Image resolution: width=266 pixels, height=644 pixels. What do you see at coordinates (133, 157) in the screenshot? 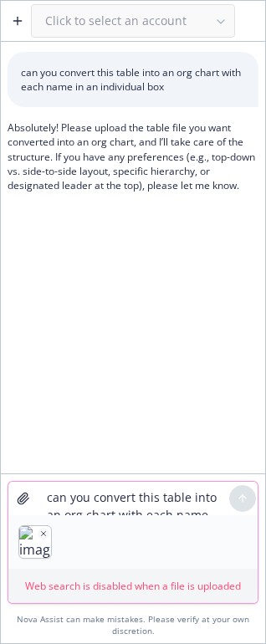
I see `p: Absolutely! Please upload the table file you want converted into an org chart, and I’ll take care...` at bounding box center [133, 157].